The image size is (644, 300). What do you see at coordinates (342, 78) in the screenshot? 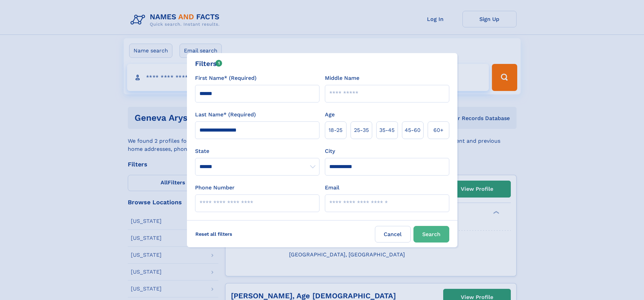
I see `label: Middle Name` at bounding box center [342, 78].